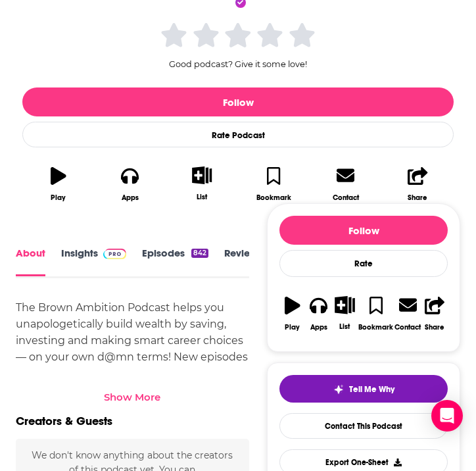 Image resolution: width=476 pixels, height=471 pixels. What do you see at coordinates (244, 262) in the screenshot?
I see `a: Reviews` at bounding box center [244, 262].